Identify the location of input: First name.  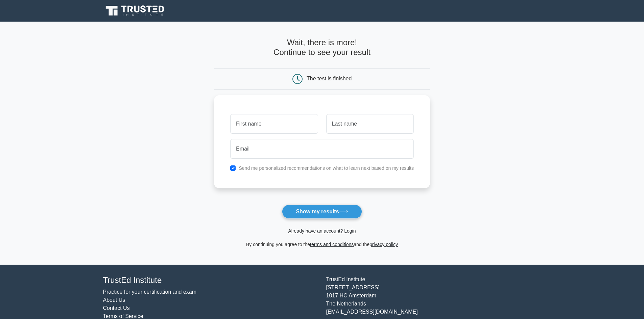
(274, 124).